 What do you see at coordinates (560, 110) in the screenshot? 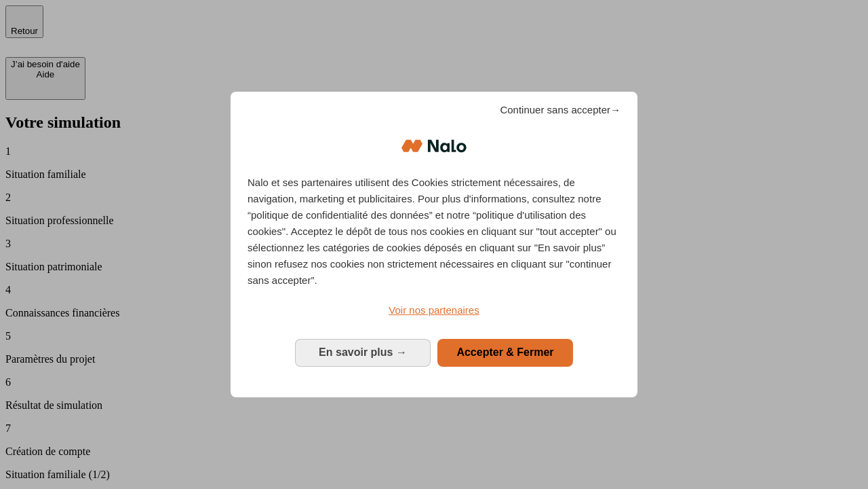
I see `span: Continuer sans accepter→` at bounding box center [560, 110].